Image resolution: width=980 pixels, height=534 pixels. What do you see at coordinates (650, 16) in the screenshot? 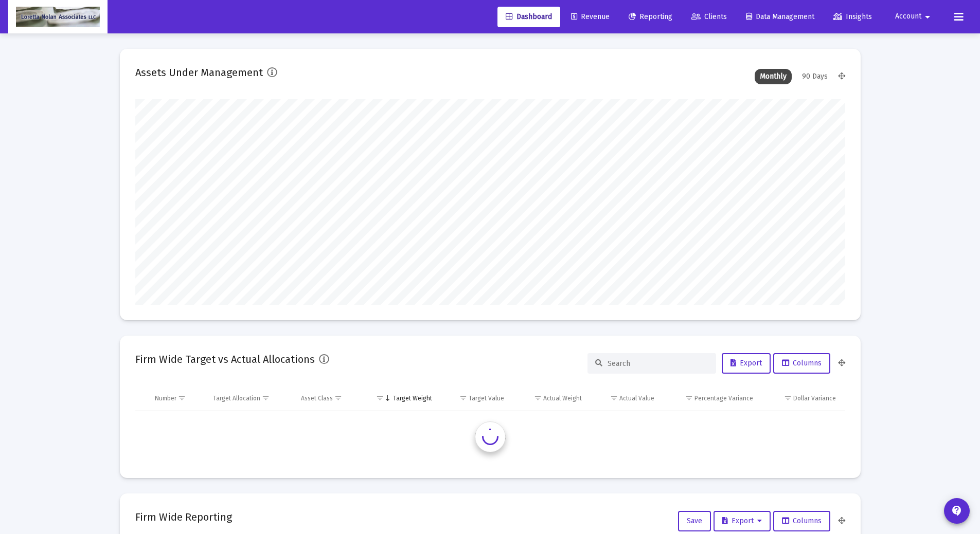
I see `span: Reporting` at bounding box center [650, 16].